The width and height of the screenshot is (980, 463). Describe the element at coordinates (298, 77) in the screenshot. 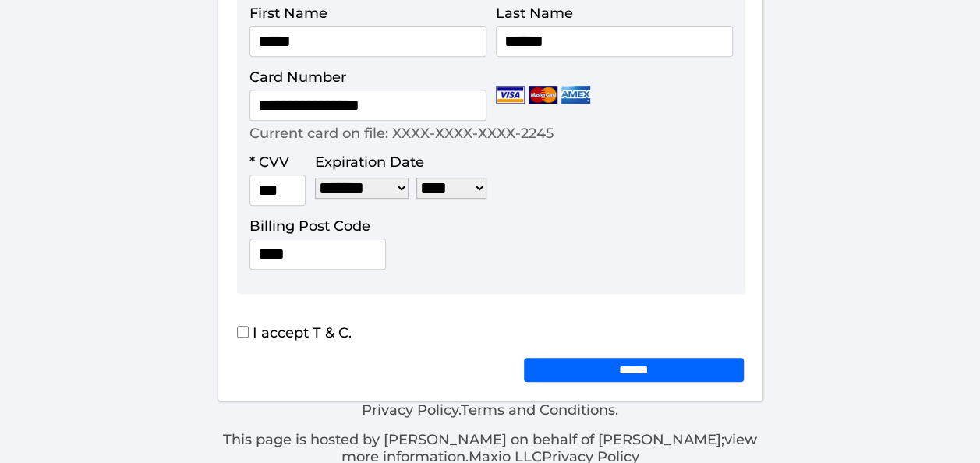

I see `label: Card Number` at that location.